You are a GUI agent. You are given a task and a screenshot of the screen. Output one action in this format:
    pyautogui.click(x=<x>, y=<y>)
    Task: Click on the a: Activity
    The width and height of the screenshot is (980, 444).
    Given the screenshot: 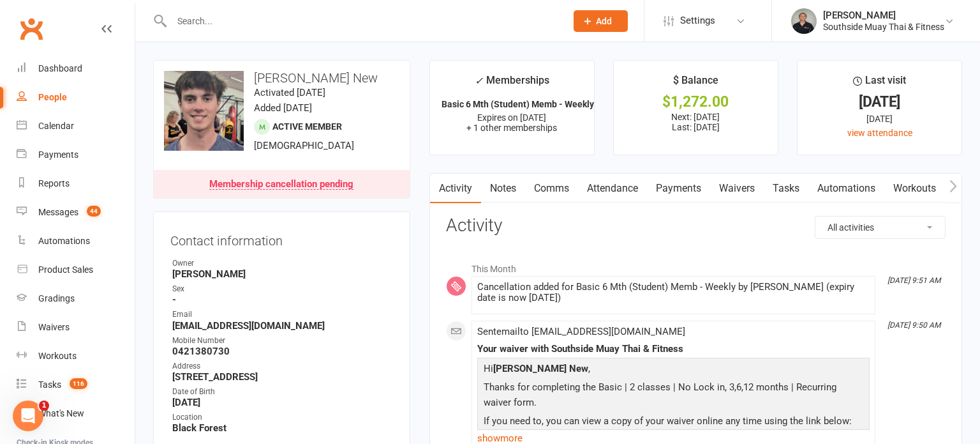 What is the action you would take?
    pyautogui.click(x=455, y=189)
    